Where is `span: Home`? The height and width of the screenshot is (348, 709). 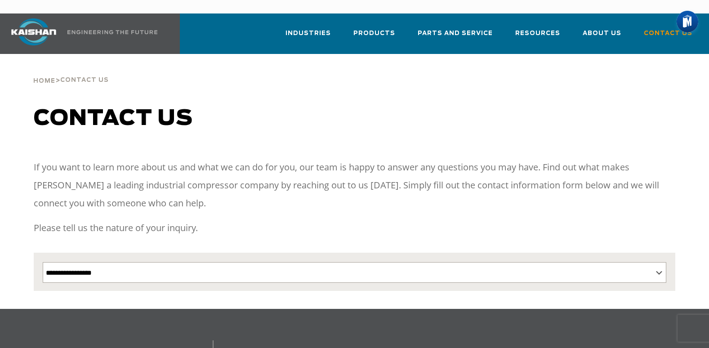
span: Home is located at coordinates (44, 81).